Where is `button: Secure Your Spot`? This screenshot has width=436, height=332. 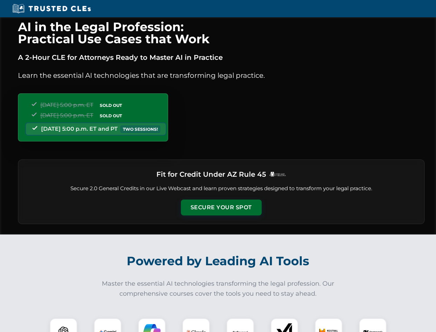
button: Secure Your Spot is located at coordinates (222, 207).